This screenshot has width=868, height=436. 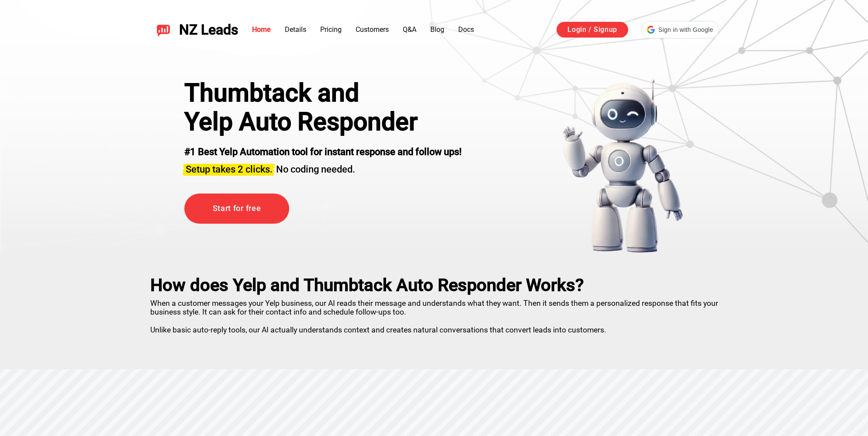 I want to click on span: NZ Leads, so click(x=209, y=30).